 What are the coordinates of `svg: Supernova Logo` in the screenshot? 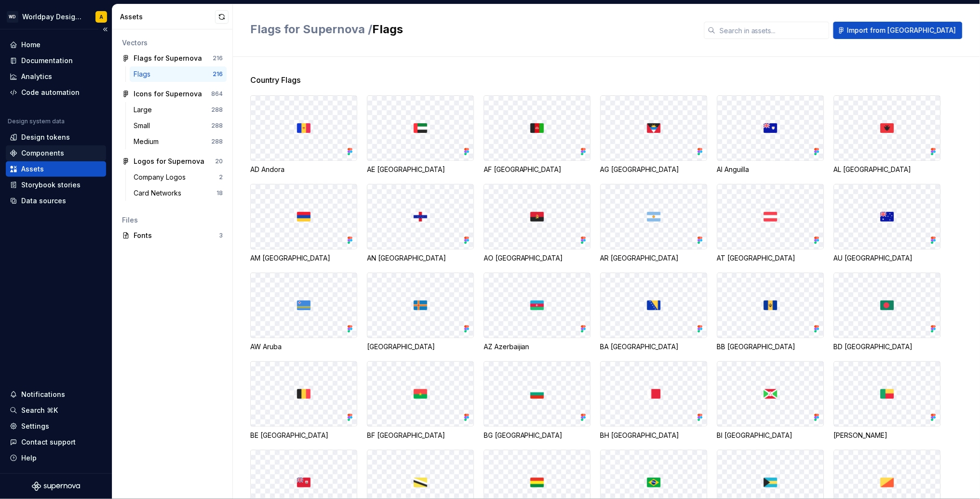 It's located at (56, 487).